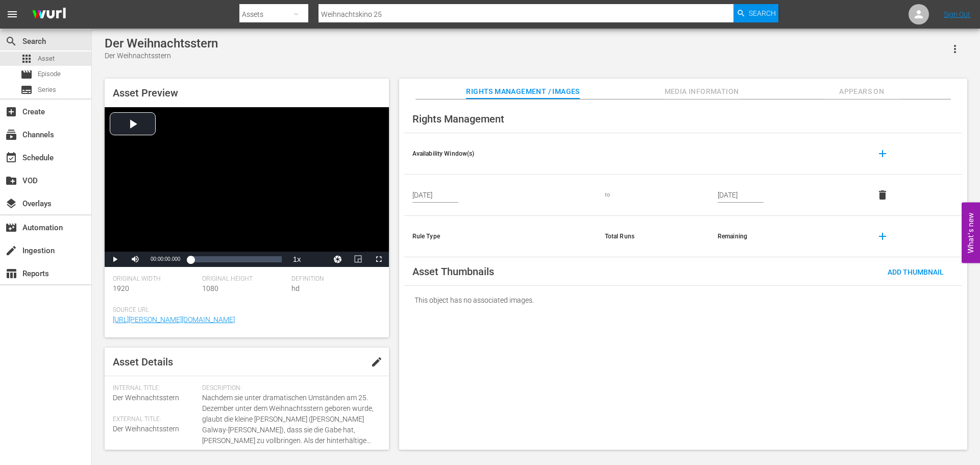 The height and width of the screenshot is (465, 980). Describe the element at coordinates (523, 91) in the screenshot. I see `span: Rights Management / Images` at that location.